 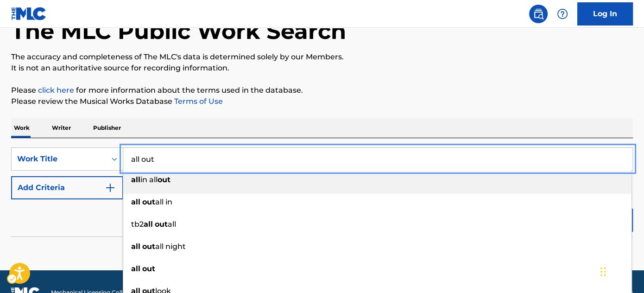 I want to click on button: Add Criteria, so click(x=67, y=188).